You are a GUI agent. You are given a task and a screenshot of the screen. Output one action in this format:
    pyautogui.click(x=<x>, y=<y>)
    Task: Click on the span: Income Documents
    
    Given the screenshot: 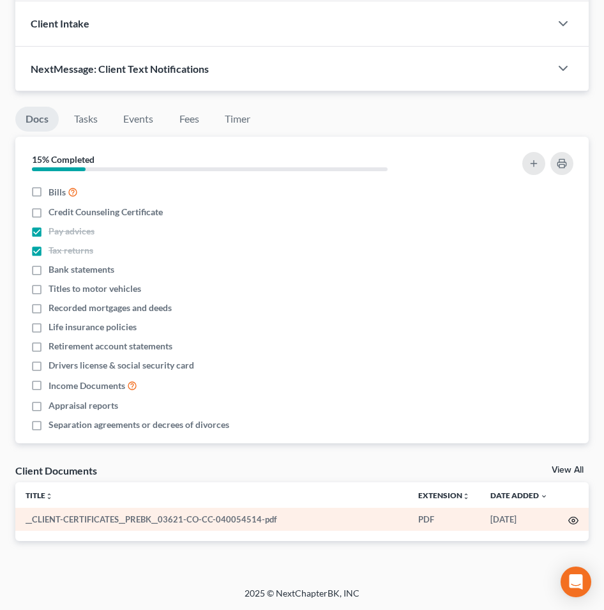 What is the action you would take?
    pyautogui.click(x=87, y=386)
    